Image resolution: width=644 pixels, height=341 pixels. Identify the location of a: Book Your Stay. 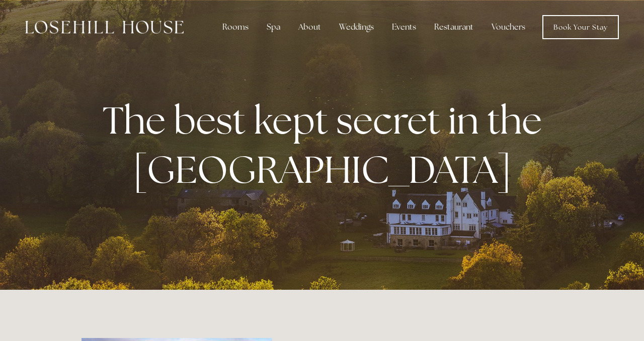
(580, 27).